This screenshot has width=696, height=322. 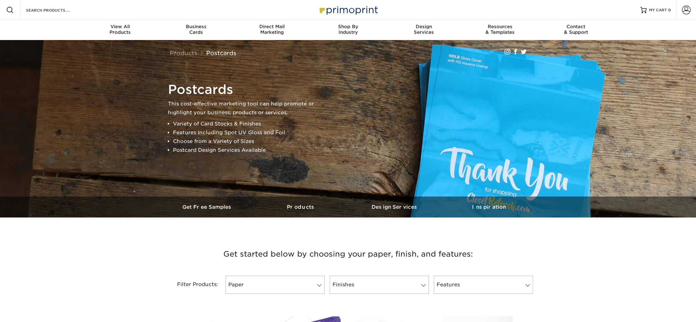 What do you see at coordinates (576, 29) in the screenshot?
I see `div: & Support` at bounding box center [576, 29].